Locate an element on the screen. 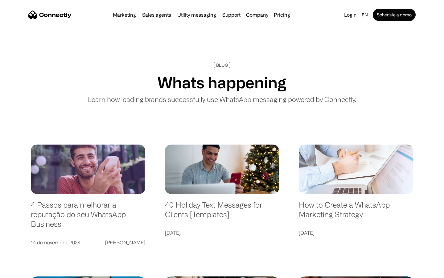 Image resolution: width=444 pixels, height=278 pixels. ul: Language list is located at coordinates (25, 271).